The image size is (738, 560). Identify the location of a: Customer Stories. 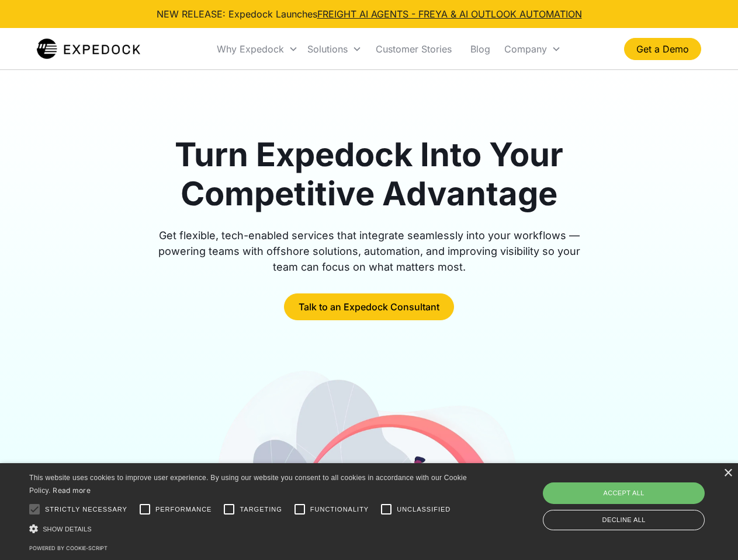
(413, 49).